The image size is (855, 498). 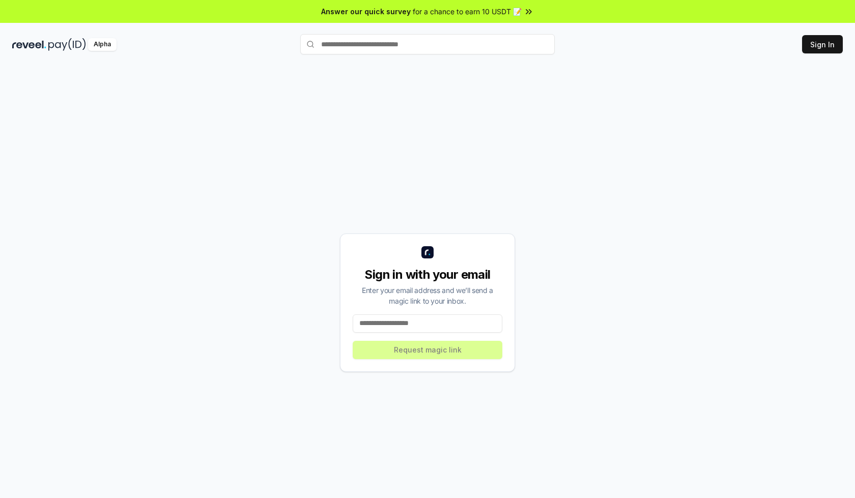 I want to click on div: Enter your email address and we’ll send a magic link to your inbox., so click(x=427, y=296).